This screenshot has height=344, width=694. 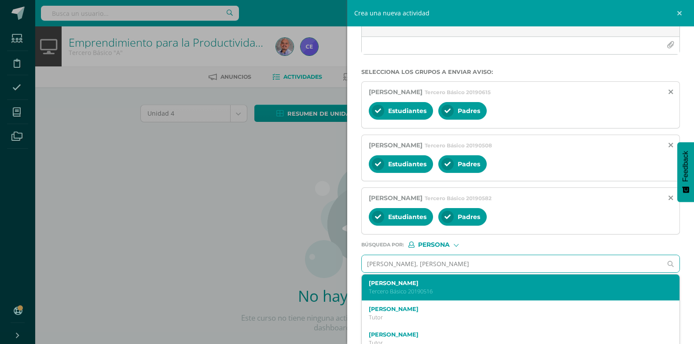 What do you see at coordinates (458, 92) in the screenshot?
I see `span: Tercero Básico 20190615` at bounding box center [458, 92].